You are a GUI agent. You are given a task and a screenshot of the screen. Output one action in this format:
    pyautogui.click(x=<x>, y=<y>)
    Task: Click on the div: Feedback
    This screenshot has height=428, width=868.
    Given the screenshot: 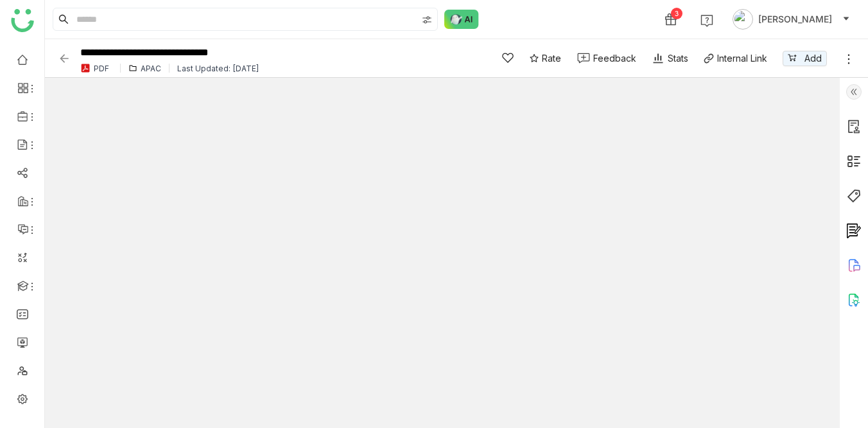 What is the action you would take?
    pyautogui.click(x=614, y=58)
    